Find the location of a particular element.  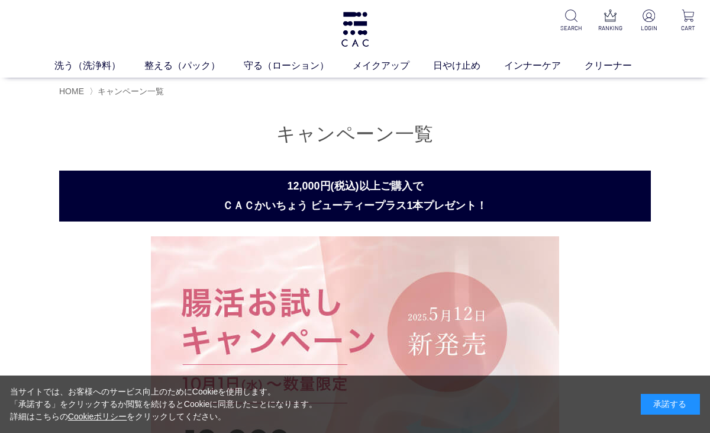

p: LOGIN is located at coordinates (649, 28).